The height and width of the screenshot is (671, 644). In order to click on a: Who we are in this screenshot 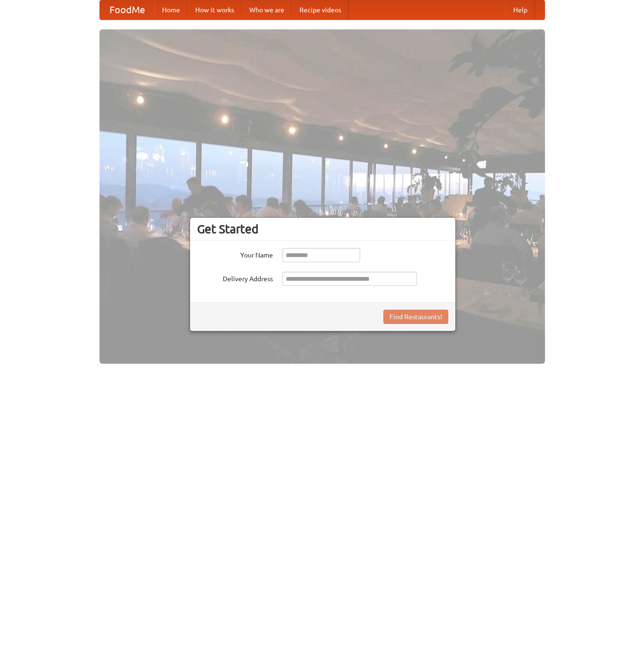, I will do `click(267, 10)`.